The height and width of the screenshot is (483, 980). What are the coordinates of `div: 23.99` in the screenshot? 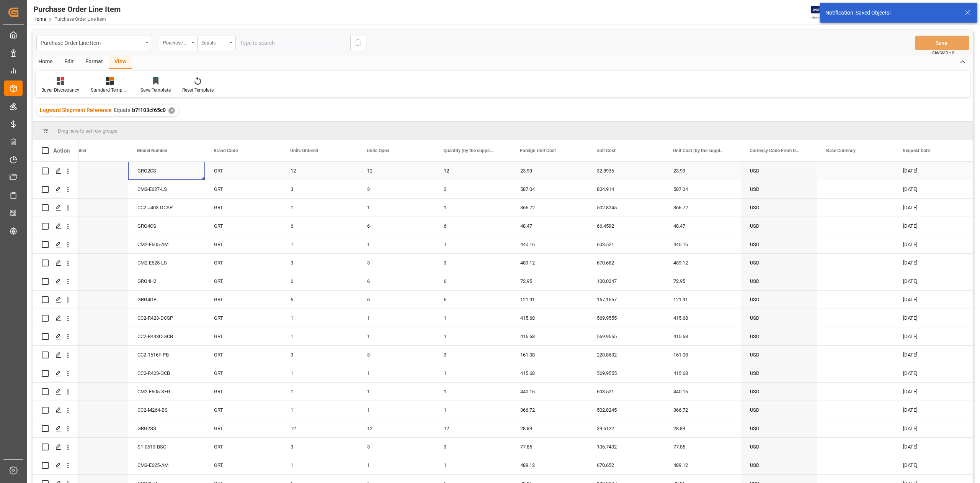 It's located at (703, 170).